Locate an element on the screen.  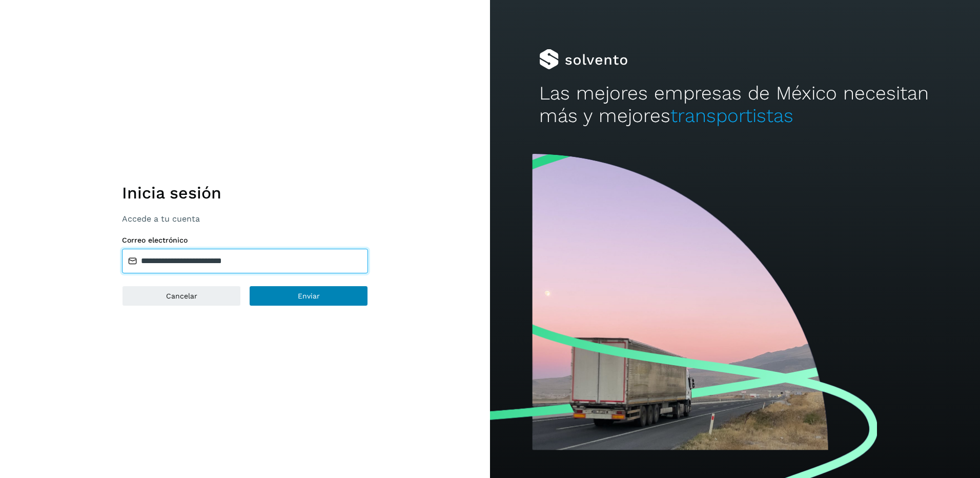
span: Enviar is located at coordinates (309, 296).